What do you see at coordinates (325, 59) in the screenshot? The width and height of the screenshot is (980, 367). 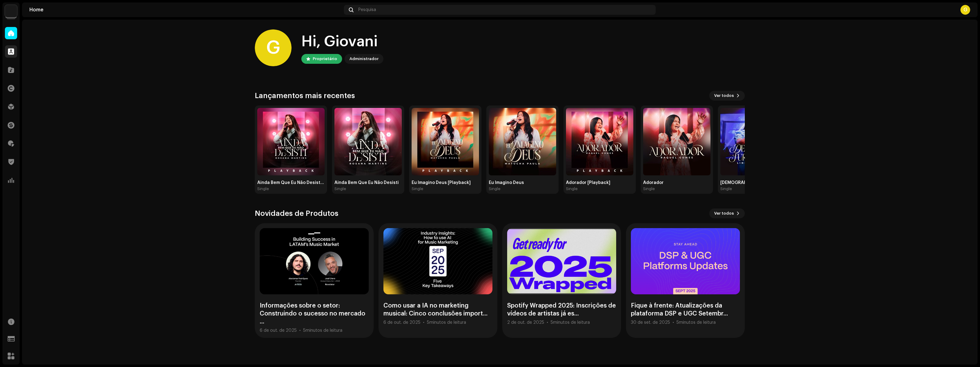 I see `div: Proprietário` at bounding box center [325, 59].